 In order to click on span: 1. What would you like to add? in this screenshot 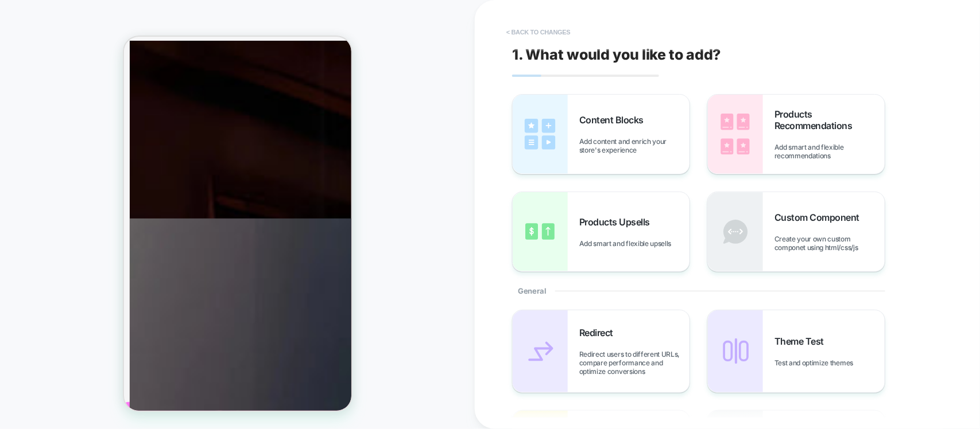, I will do `click(616, 55)`.